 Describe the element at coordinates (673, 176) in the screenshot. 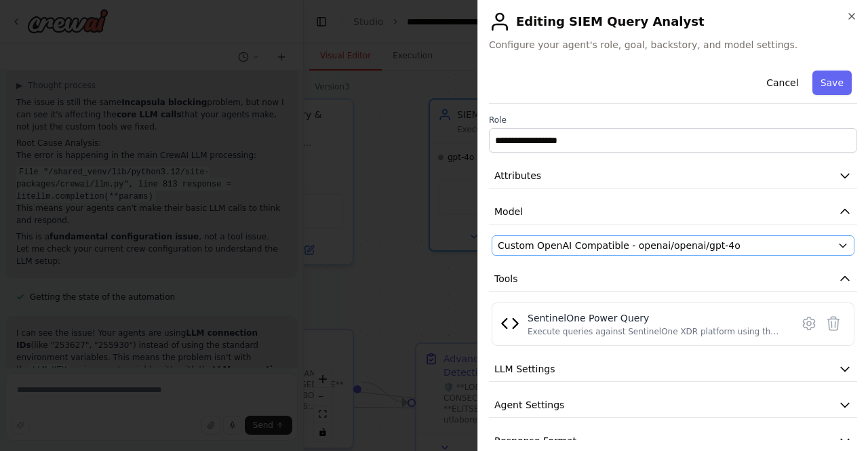

I see `button: Attributes` at that location.